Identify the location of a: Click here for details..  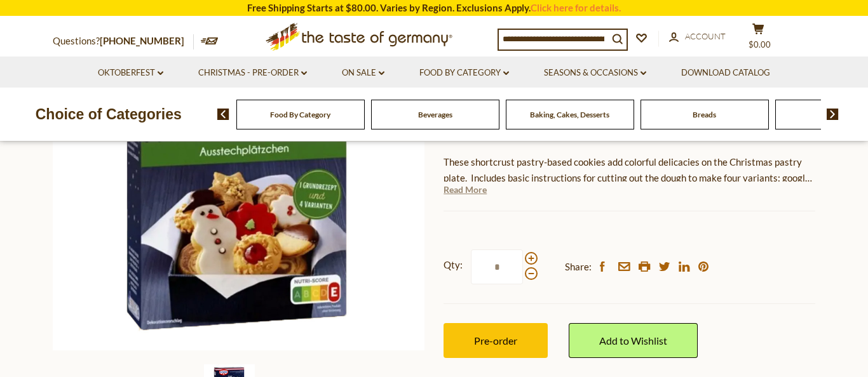
(576, 7).